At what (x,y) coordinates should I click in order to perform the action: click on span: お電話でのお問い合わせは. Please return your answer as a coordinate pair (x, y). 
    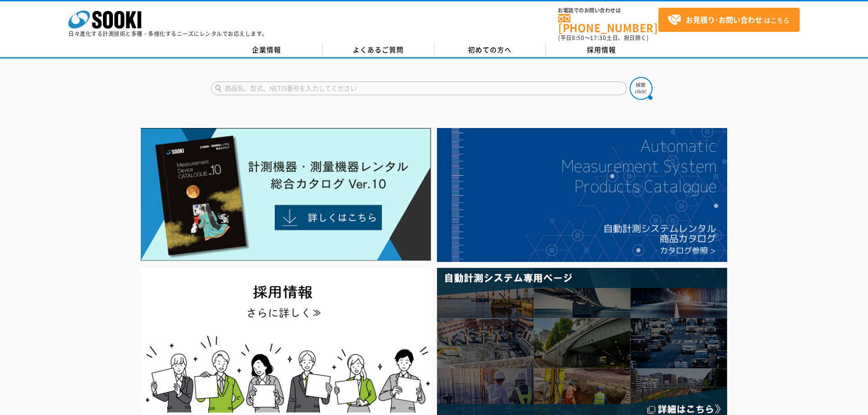
    Looking at the image, I should click on (608, 11).